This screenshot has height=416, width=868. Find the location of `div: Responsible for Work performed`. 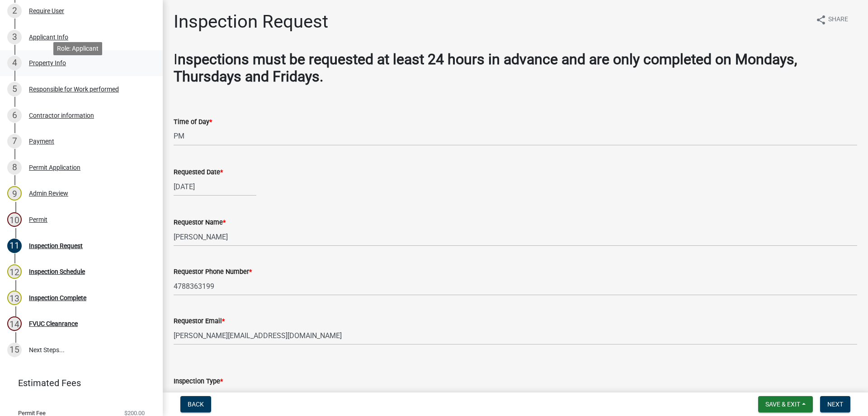

div: Responsible for Work performed is located at coordinates (74, 89).